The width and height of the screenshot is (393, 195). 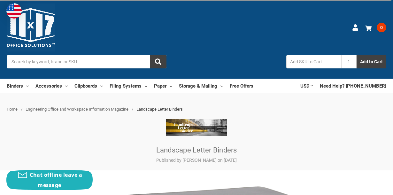 What do you see at coordinates (77, 109) in the screenshot?
I see `span: Engineering Office and Workspace Information Magazine` at bounding box center [77, 109].